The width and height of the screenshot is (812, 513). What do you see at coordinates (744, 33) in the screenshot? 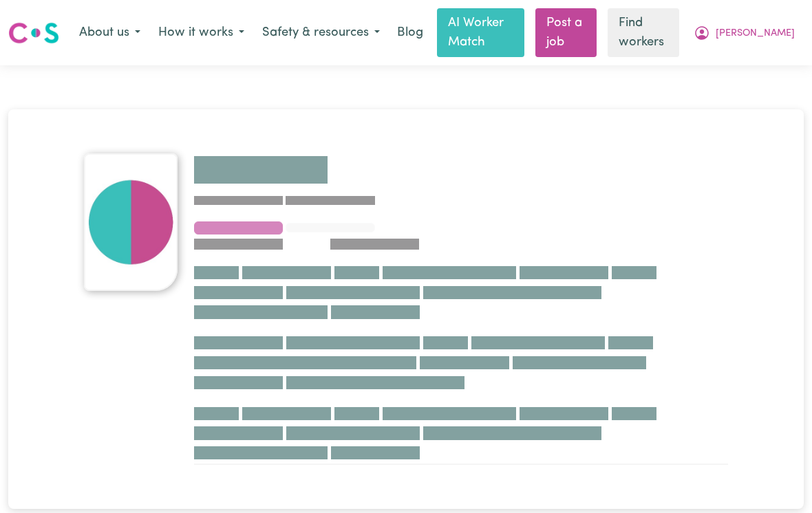
I see `button: My Account` at bounding box center [744, 33].